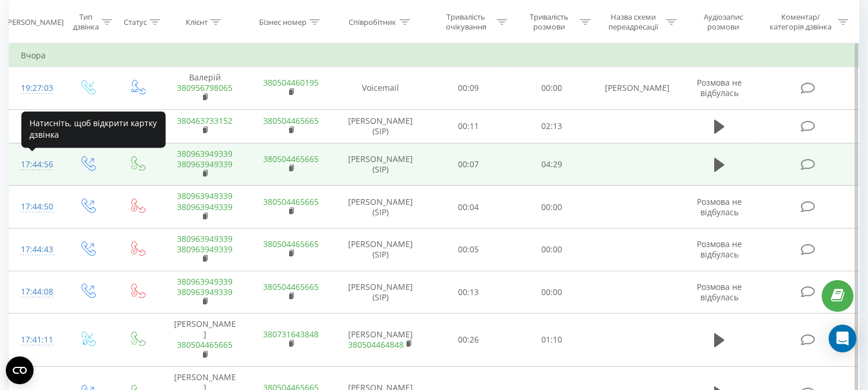 The height and width of the screenshot is (390, 868). I want to click on a: 380504460195, so click(291, 82).